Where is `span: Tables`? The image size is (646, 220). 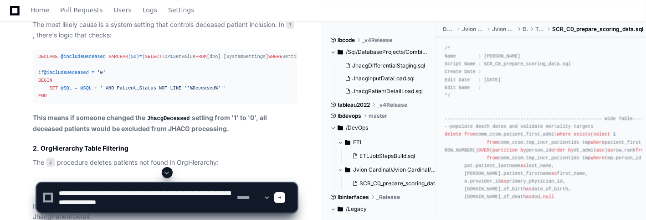
span: Tables is located at coordinates (540, 29).